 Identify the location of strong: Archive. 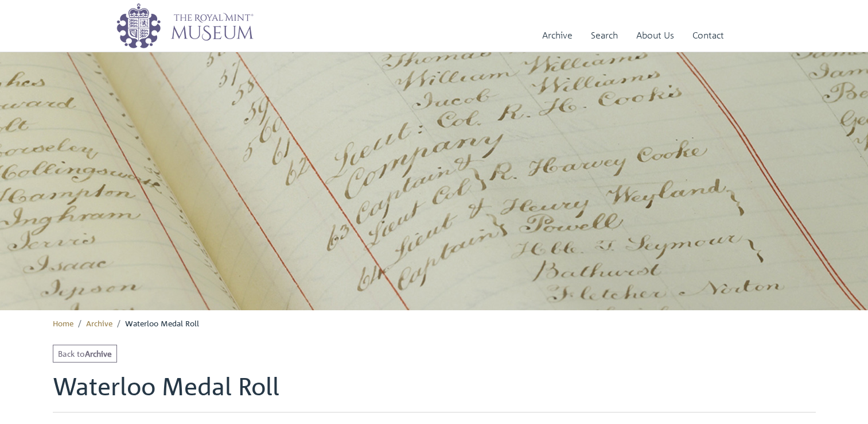
(98, 353).